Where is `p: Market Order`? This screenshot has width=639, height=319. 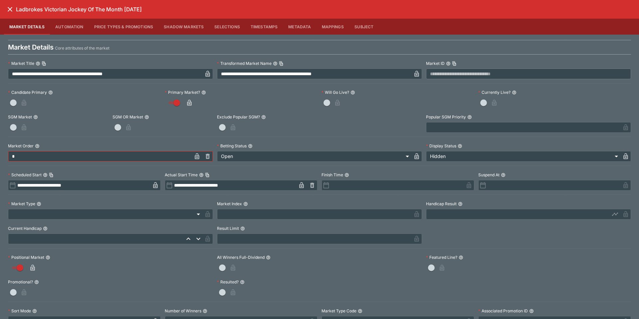
p: Market Order is located at coordinates (21, 146).